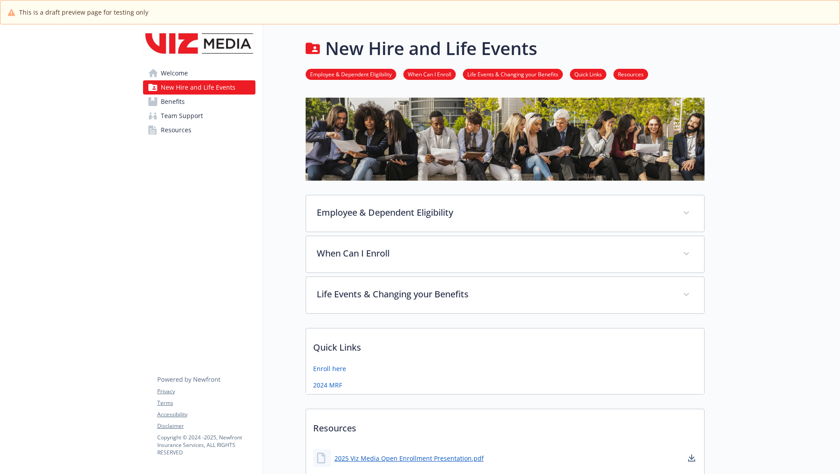 This screenshot has height=474, width=840. I want to click on a: Welcome, so click(199, 73).